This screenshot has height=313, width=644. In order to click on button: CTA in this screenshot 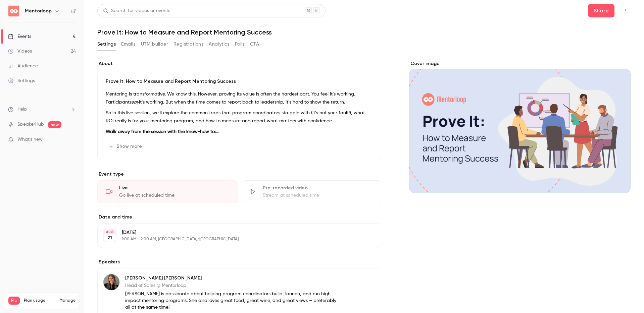, I will do `click(254, 44)`.